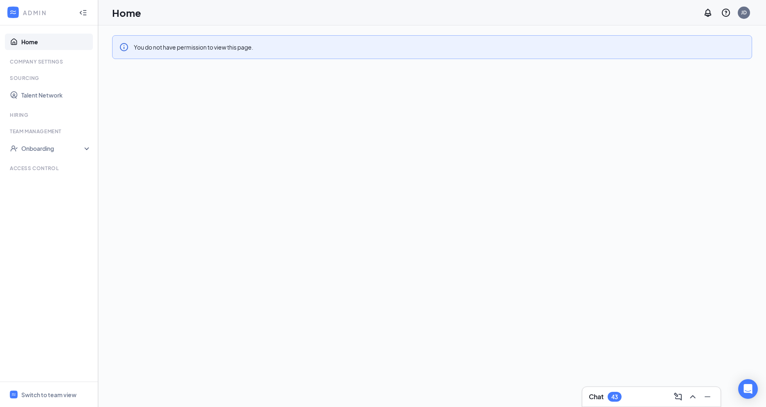  I want to click on button: ComposeMessage, so click(678, 396).